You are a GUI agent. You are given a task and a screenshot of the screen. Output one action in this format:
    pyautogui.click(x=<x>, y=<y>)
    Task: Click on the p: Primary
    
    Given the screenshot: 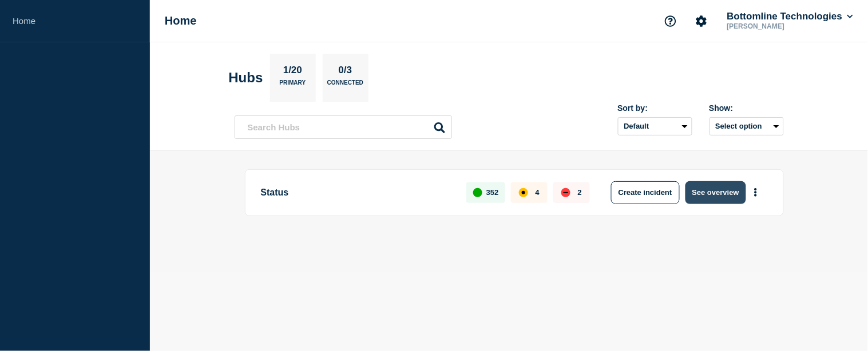 What is the action you would take?
    pyautogui.click(x=293, y=85)
    